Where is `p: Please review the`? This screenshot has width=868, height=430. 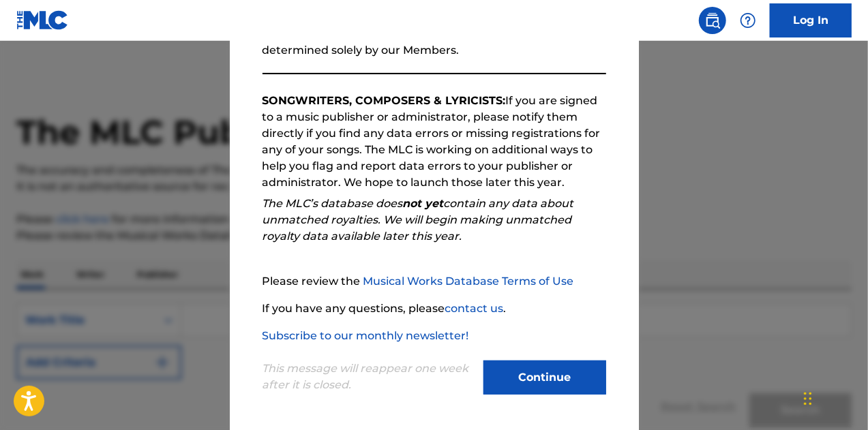
p: Please review the is located at coordinates (434, 281).